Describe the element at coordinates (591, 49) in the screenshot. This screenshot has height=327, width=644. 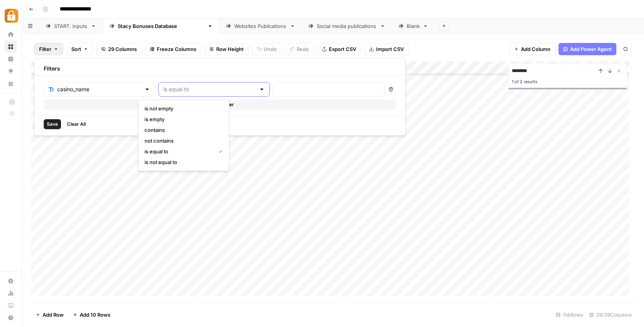
I see `span: Add Power Agent` at that location.